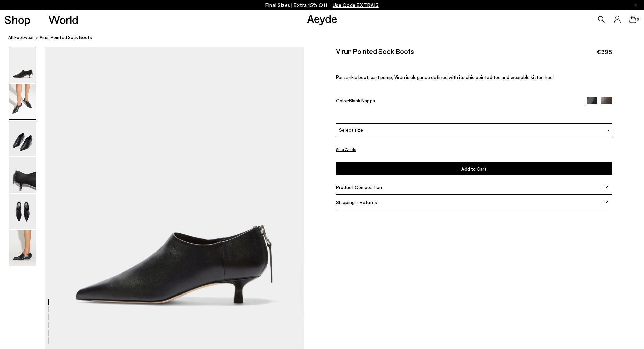 Image resolution: width=644 pixels, height=349 pixels. What do you see at coordinates (23, 102) in the screenshot?
I see `img: Virun Pointed Sock Boots - Image 2` at bounding box center [23, 102].